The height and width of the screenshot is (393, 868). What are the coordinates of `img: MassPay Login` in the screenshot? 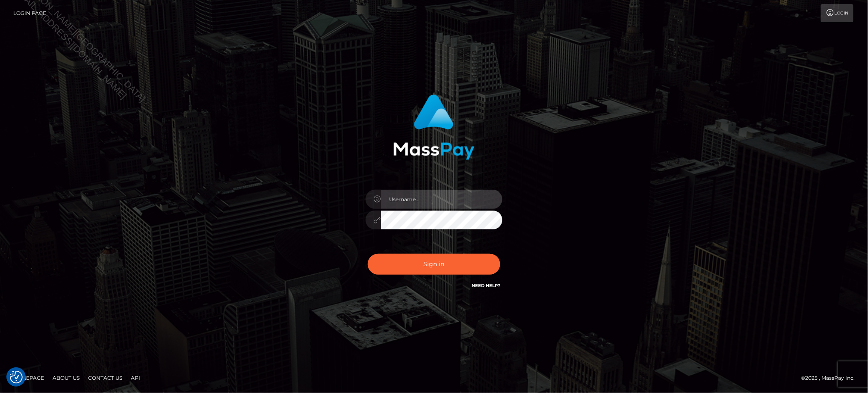 It's located at (434, 127).